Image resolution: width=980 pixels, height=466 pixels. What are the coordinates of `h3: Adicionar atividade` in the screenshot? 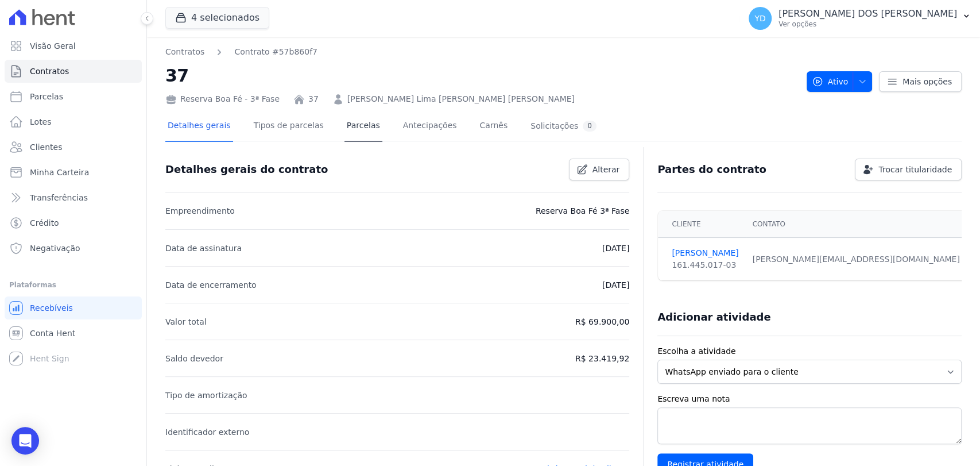 It's located at (714, 317).